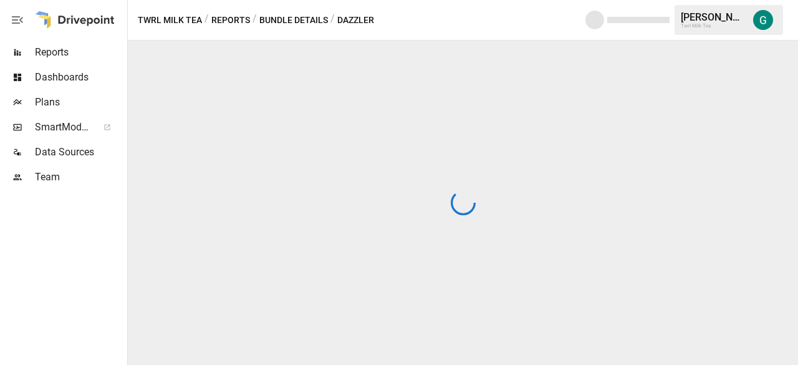 The image size is (798, 365). I want to click on span: Plans, so click(80, 102).